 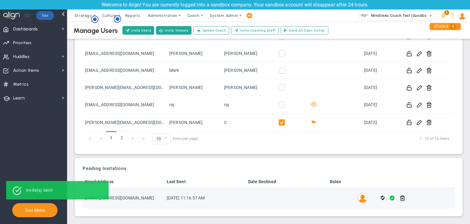 I want to click on span: System Admin, so click(x=224, y=15).